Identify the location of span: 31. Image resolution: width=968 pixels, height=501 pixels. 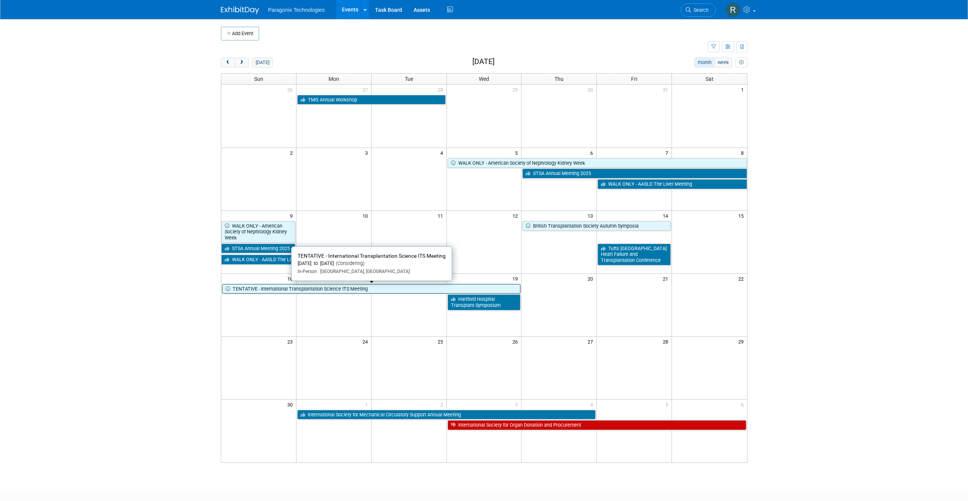
(666, 89).